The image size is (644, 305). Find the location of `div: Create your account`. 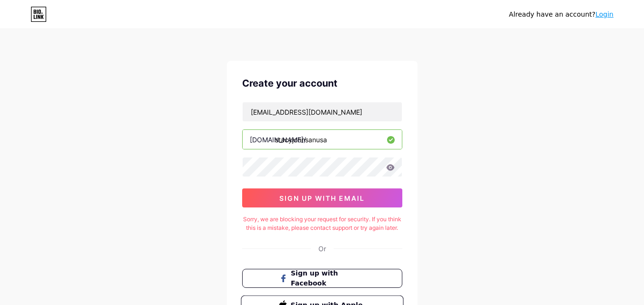

div: Create your account is located at coordinates (322, 84).